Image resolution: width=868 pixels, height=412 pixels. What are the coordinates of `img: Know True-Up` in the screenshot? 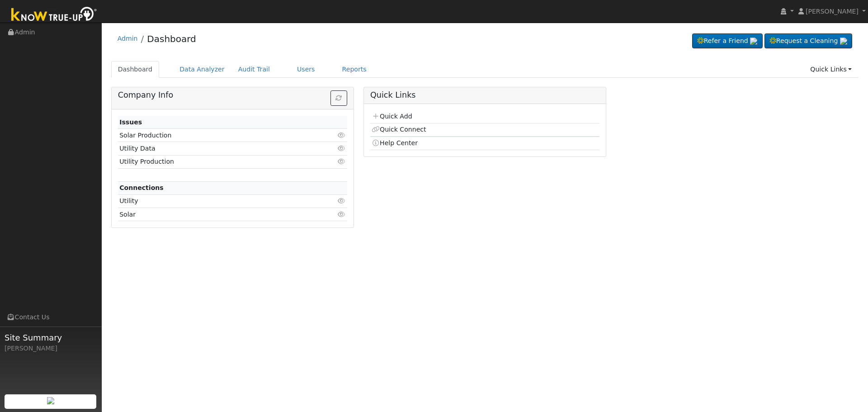 It's located at (54, 15).